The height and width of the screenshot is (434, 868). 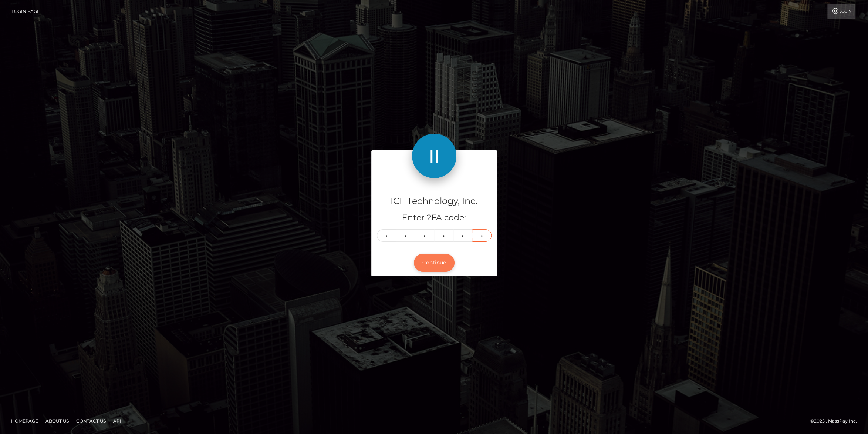 I want to click on a: Login, so click(x=841, y=12).